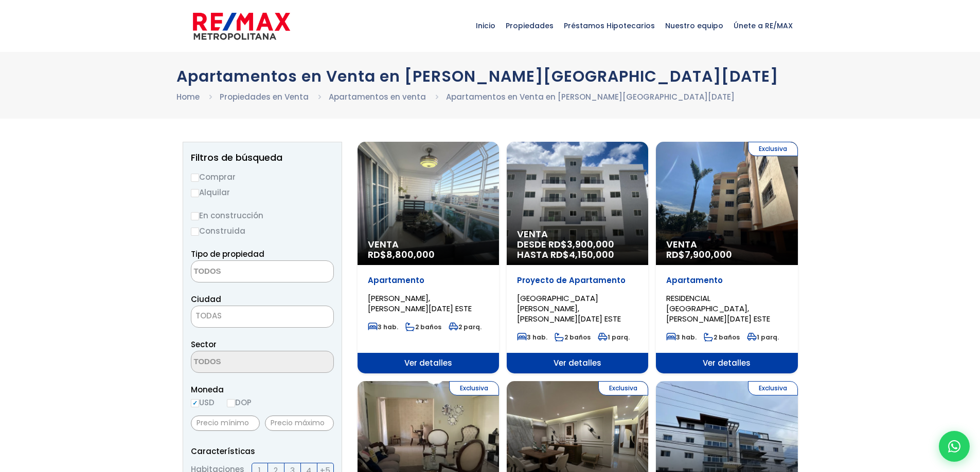 This screenshot has height=472, width=980. I want to click on span: HASTA RD$, so click(577, 255).